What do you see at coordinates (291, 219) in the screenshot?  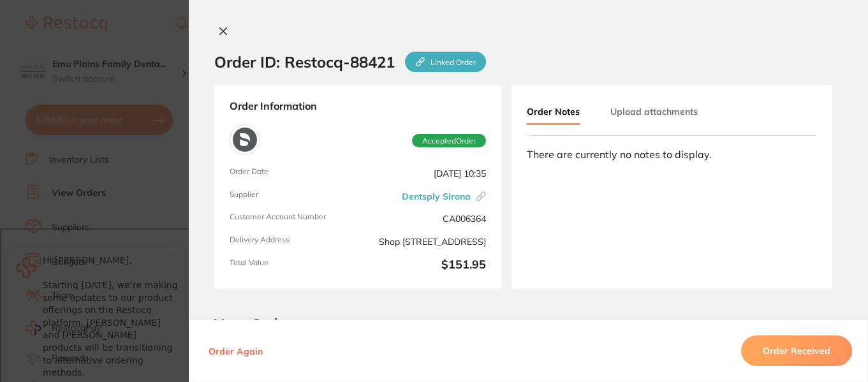 I see `span: Customer Account Number` at bounding box center [291, 219].